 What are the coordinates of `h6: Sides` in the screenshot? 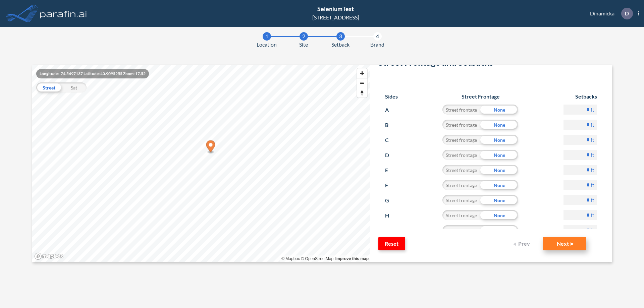 It's located at (392, 96).